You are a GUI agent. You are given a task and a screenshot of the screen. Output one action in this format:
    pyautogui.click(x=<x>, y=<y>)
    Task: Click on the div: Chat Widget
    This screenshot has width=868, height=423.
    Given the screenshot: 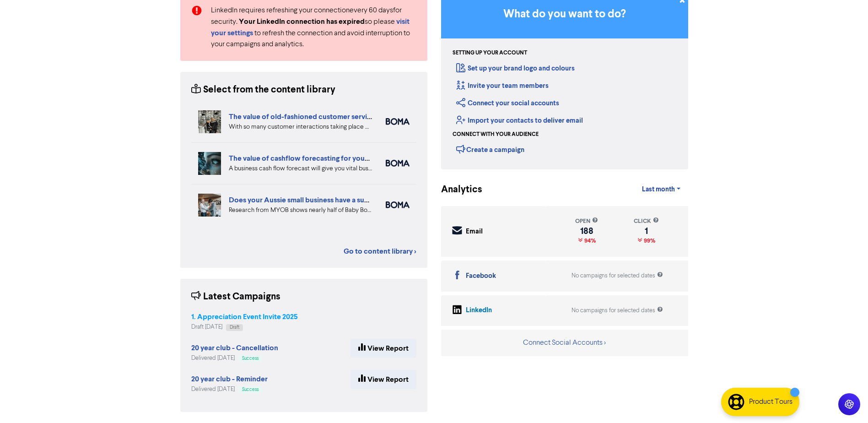 What is the action you would take?
    pyautogui.click(x=845, y=401)
    